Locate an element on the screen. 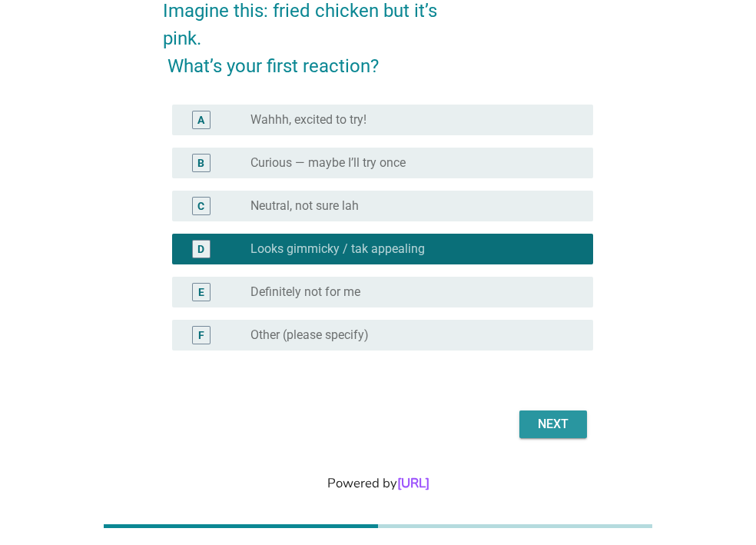 Image resolution: width=756 pixels, height=545 pixels. button: Next is located at coordinates (553, 424).